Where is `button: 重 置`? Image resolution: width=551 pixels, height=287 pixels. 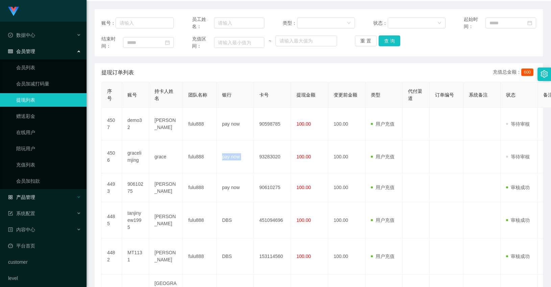 button: 重 置 is located at coordinates (366, 41).